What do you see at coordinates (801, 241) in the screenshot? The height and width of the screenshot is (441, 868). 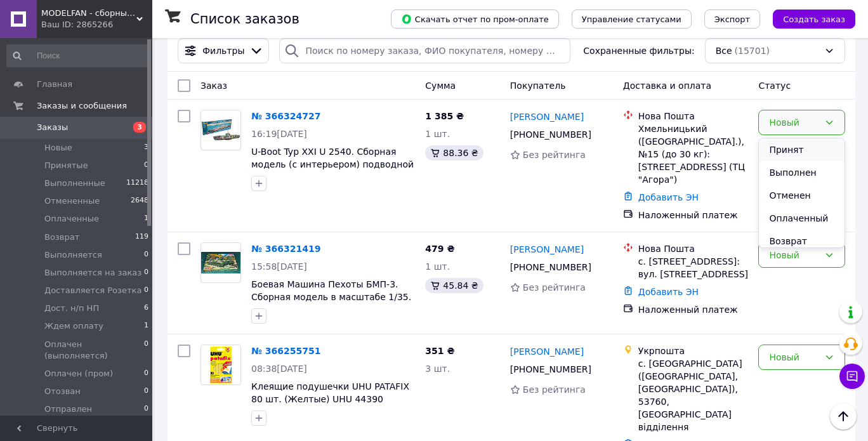 I see `li: Возврат` at bounding box center [801, 241].